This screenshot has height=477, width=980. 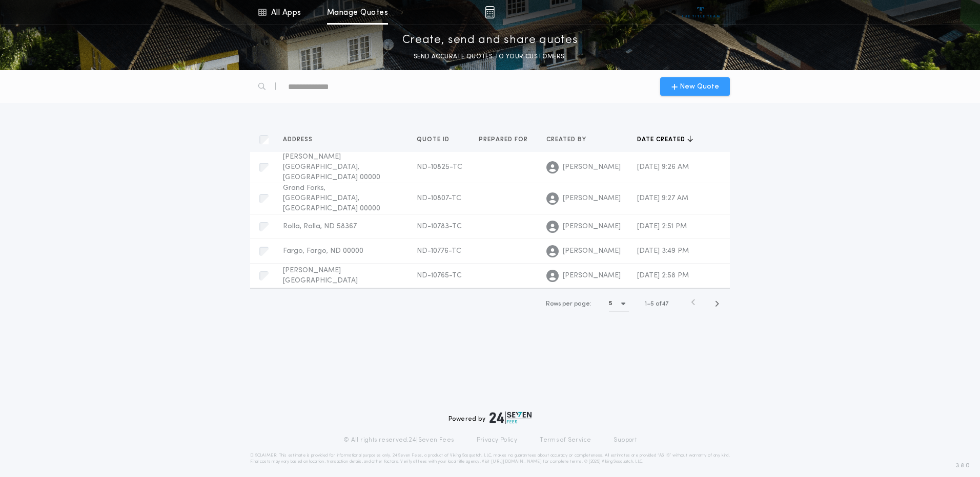 What do you see at coordinates (625, 441) in the screenshot?
I see `a: Support` at bounding box center [625, 441].